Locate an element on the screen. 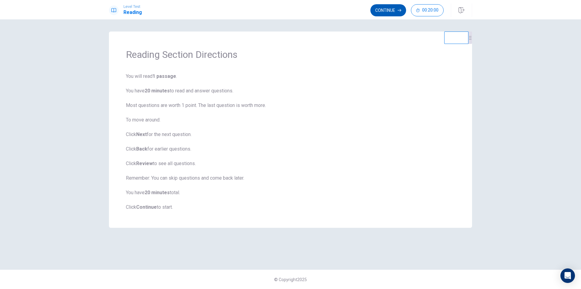 Image resolution: width=581 pixels, height=289 pixels. span: Level Test is located at coordinates (133, 7).